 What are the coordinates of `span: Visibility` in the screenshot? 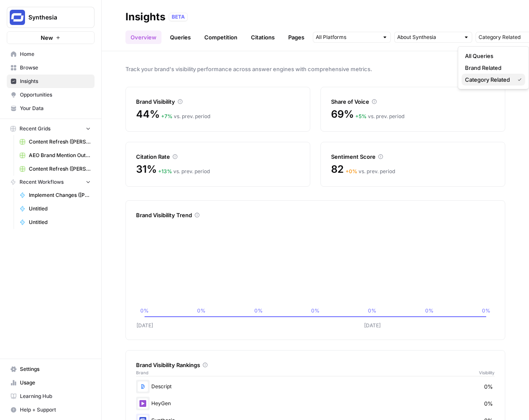 It's located at (487, 373).